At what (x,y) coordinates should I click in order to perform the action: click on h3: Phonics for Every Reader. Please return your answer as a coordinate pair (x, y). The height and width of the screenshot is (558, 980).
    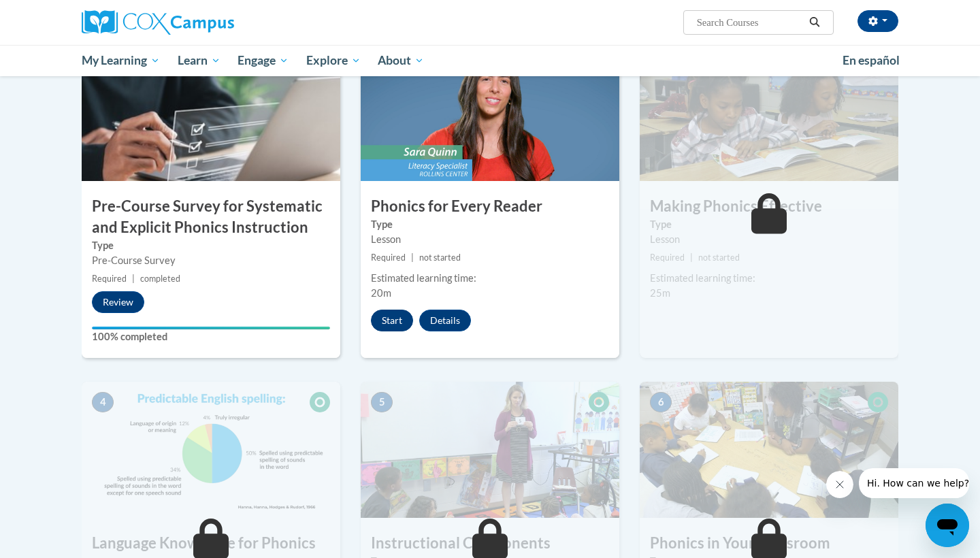
    Looking at the image, I should click on (490, 206).